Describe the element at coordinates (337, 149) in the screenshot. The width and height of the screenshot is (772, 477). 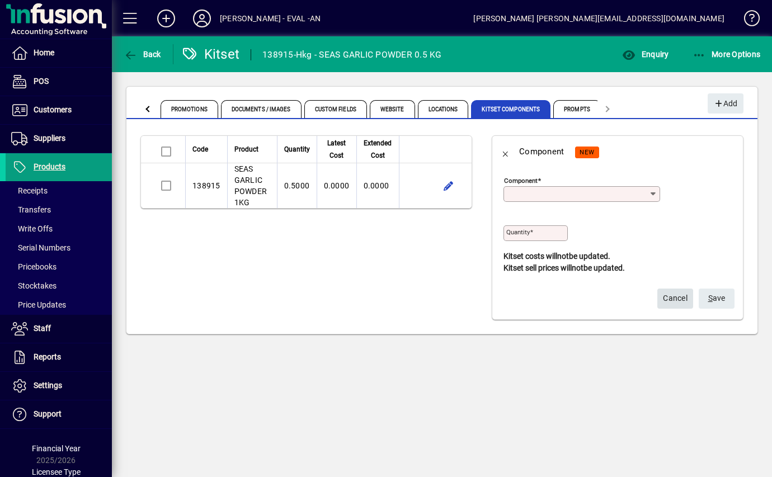
I see `span: Latest Cost` at that location.